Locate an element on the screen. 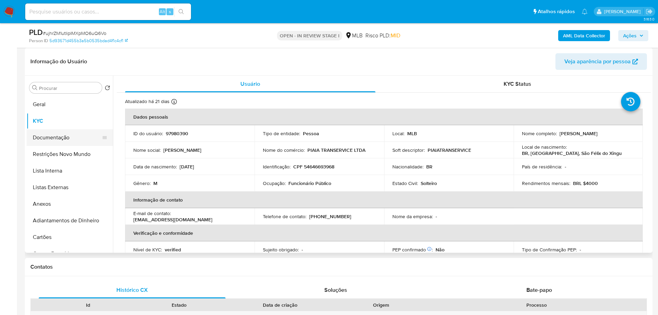 This screenshot has width=658, height=315. p: PIAIA TRANSERVICE LTDA is located at coordinates (336, 150).